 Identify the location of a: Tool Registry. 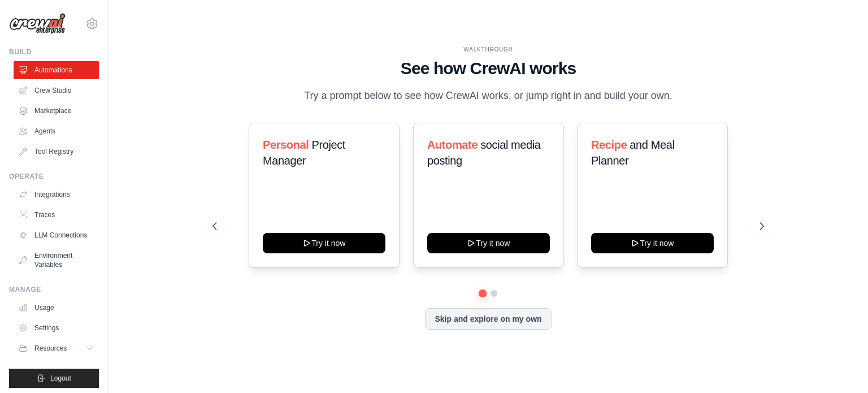
(56, 151).